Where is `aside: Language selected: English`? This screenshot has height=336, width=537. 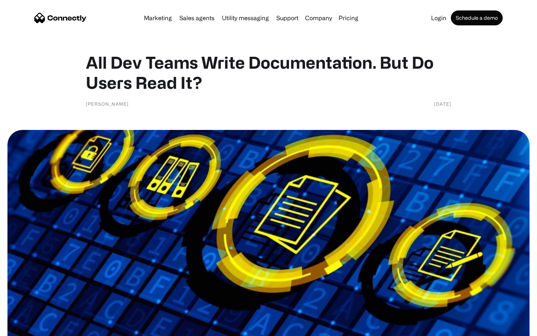
aside: Language selected: English is located at coordinates (26, 328).